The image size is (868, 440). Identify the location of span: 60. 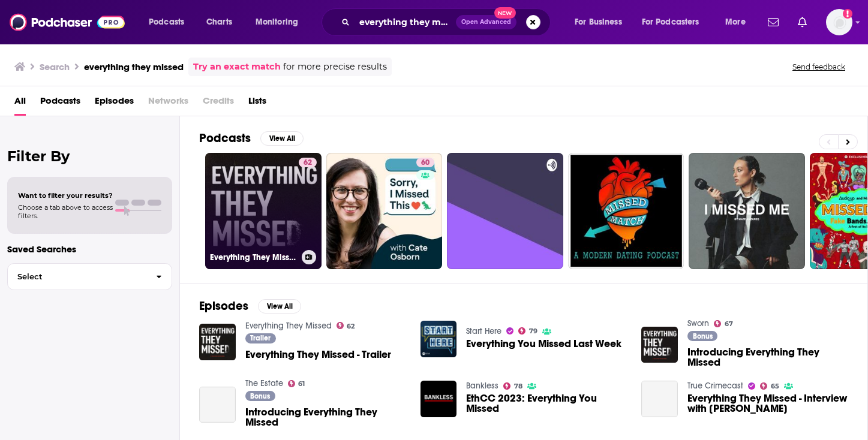
(425, 163).